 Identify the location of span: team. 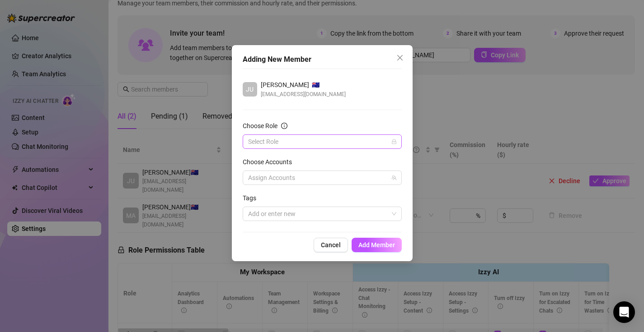
(394, 178).